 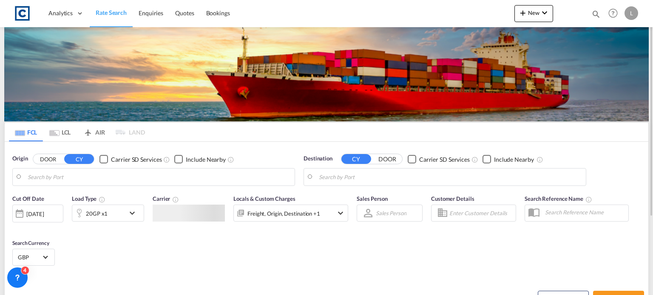 What do you see at coordinates (77, 132) in the screenshot?
I see `md-pagination-wrapper: Use the left and right arrow keys to navigate between tabs` at bounding box center [77, 132].